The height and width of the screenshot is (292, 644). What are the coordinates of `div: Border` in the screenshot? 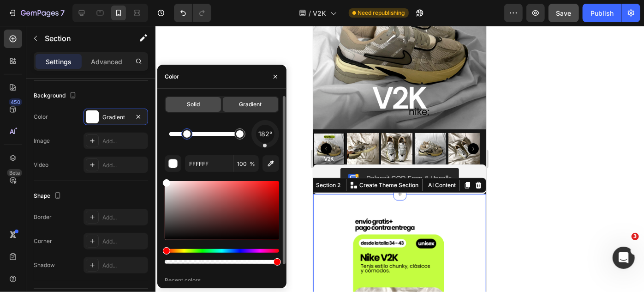 It's located at (43, 217).